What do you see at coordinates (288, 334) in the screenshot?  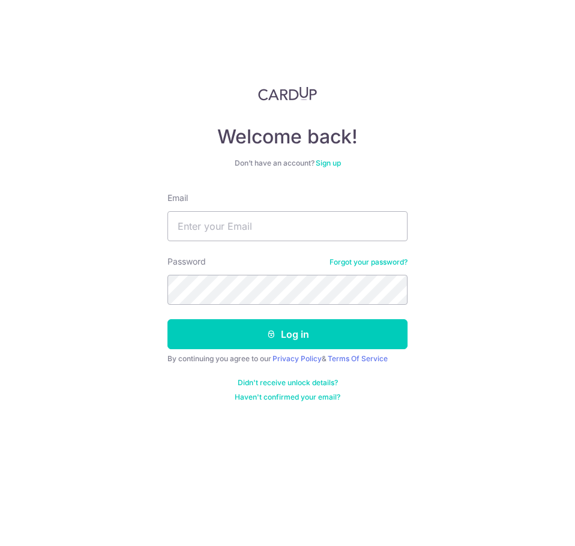 I see `button: Log in` at bounding box center [288, 334].